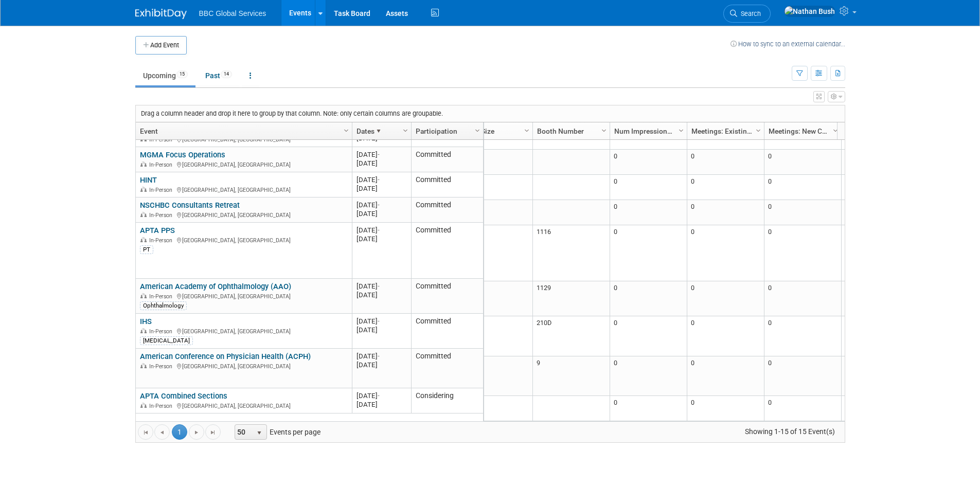 The width and height of the screenshot is (980, 486). I want to click on a: Go to the first page, so click(146, 432).